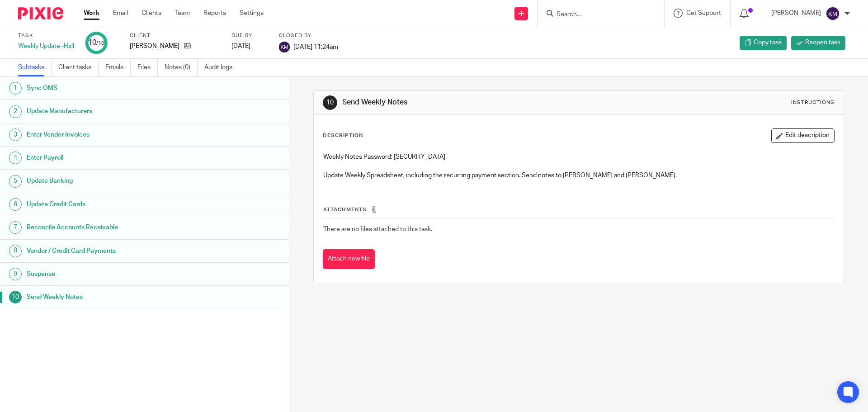 Image resolution: width=868 pixels, height=412 pixels. I want to click on button: Attach new file, so click(348, 259).